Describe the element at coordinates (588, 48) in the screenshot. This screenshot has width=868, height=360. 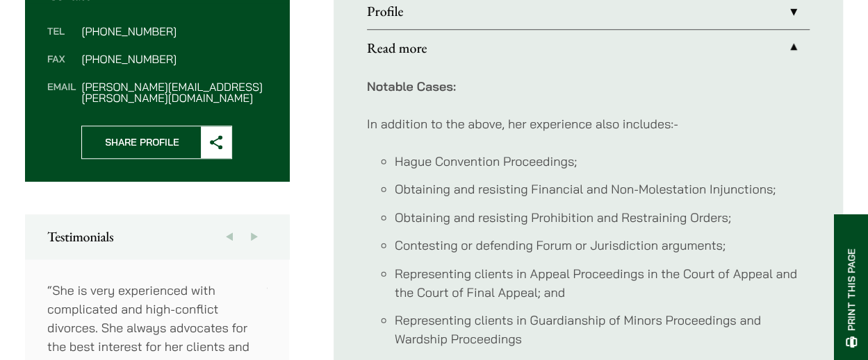
I see `a: Read more` at that location.